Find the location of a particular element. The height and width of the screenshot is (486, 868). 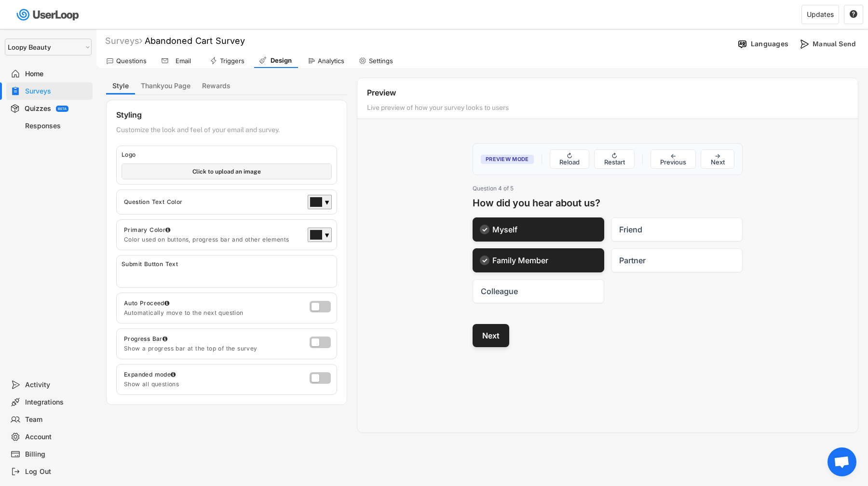

div: Manual Send is located at coordinates (837, 44).